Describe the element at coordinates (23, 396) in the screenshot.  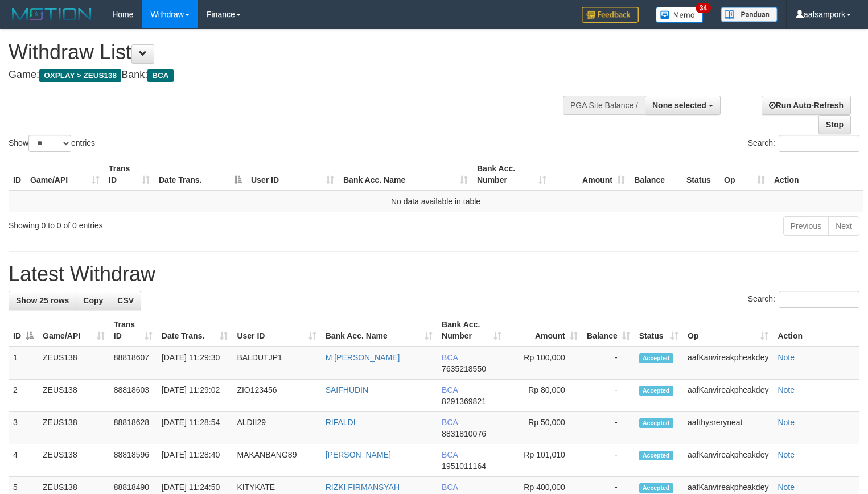
I see `td: 2` at that location.